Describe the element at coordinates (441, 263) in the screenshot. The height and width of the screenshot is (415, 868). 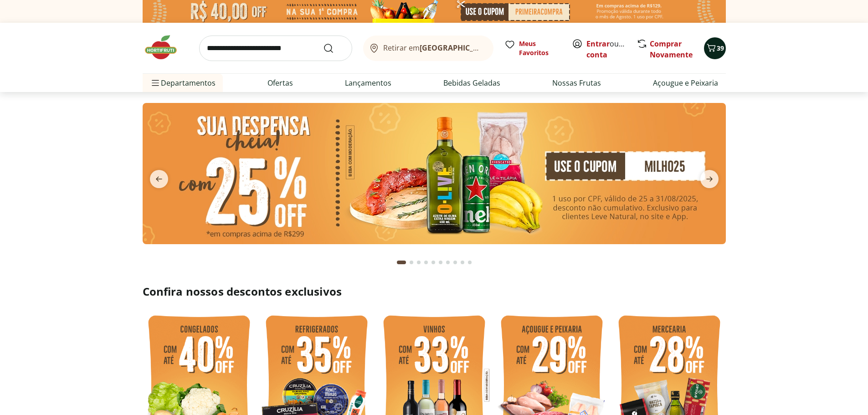
I see `button: Go to page 6 from fs-carousel` at that location.